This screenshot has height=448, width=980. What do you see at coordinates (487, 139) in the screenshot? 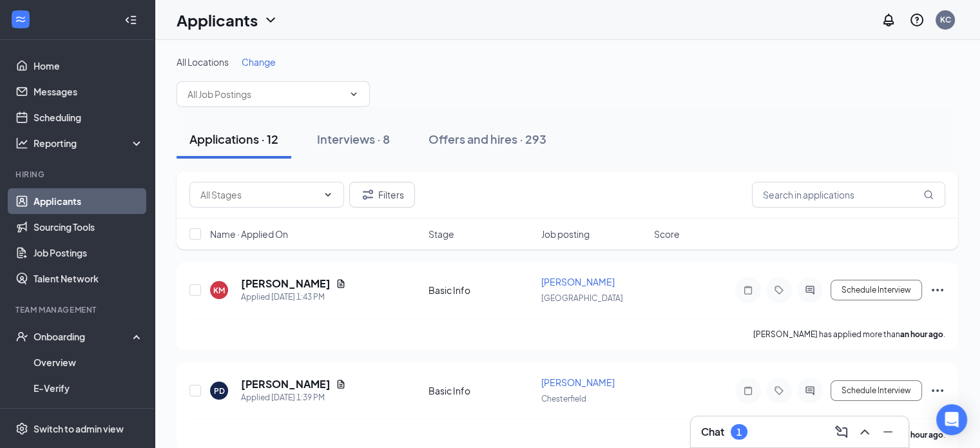
I see `div: Offers and hires · 293` at bounding box center [487, 139].